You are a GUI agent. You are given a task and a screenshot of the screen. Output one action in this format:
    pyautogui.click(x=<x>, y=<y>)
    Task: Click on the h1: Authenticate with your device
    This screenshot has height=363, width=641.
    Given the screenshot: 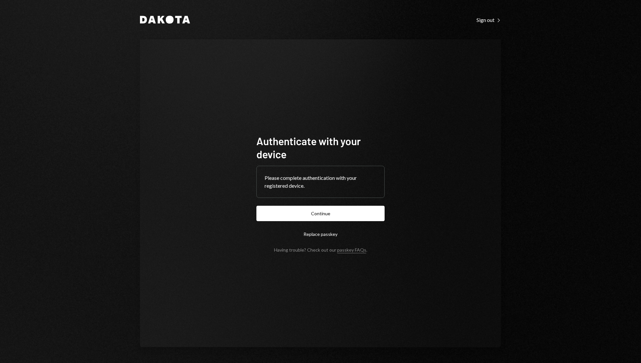 What is the action you would take?
    pyautogui.click(x=321, y=147)
    